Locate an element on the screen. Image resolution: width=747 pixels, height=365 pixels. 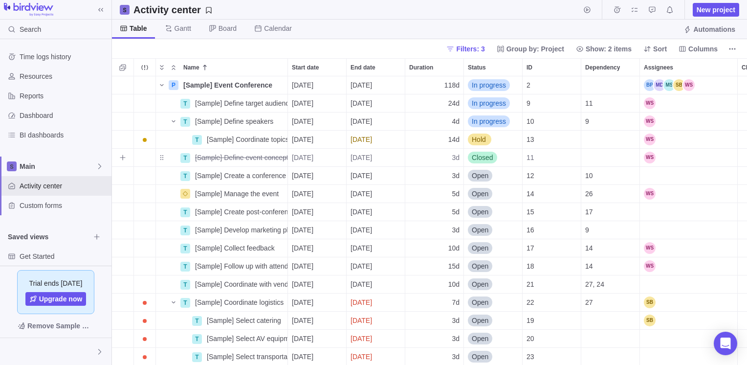
span: 12 is located at coordinates (531, 176).